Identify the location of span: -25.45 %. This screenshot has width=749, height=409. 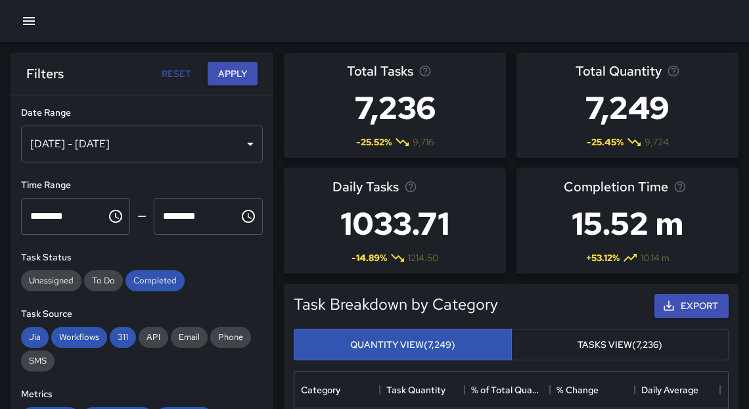
(605, 142).